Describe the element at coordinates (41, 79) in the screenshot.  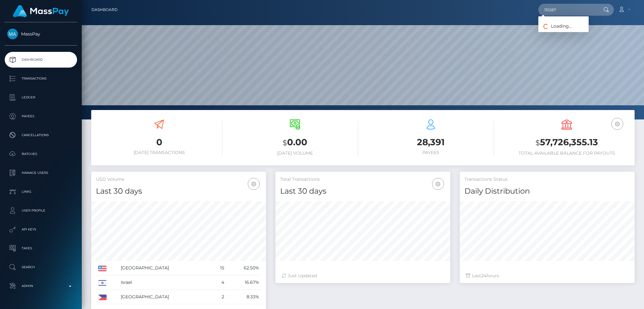
I see `p: Transactions` at that location.